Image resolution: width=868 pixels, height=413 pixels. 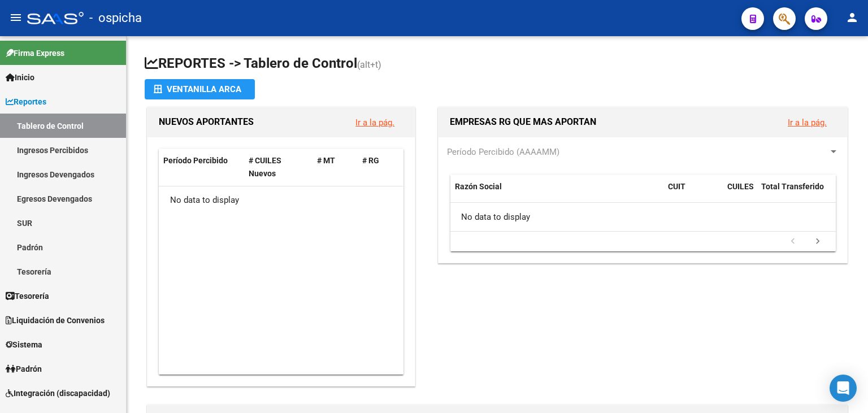 What do you see at coordinates (115, 18) in the screenshot?
I see `span: - ospicha` at bounding box center [115, 18].